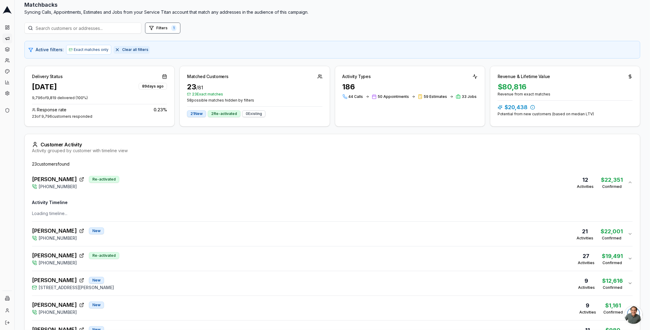 Image resolution: width=650 pixels, height=330 pixels. Describe the element at coordinates (332, 150) in the screenshot. I see `div: Activity grouped by customer with timeline view` at that location.